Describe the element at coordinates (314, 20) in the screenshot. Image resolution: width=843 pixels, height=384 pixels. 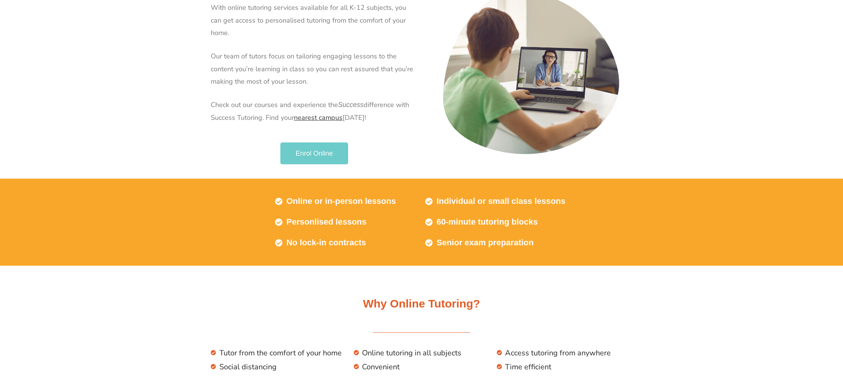
I see `p: With online tutoring services available for all K-12 subjects, you can get access to personalised...` at that location.